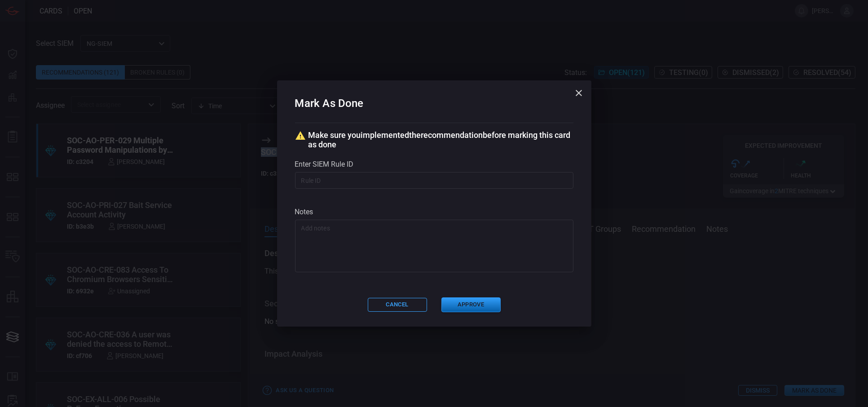 This screenshot has width=868, height=407. What do you see at coordinates (435, 212) in the screenshot?
I see `div: Notes` at bounding box center [435, 212].